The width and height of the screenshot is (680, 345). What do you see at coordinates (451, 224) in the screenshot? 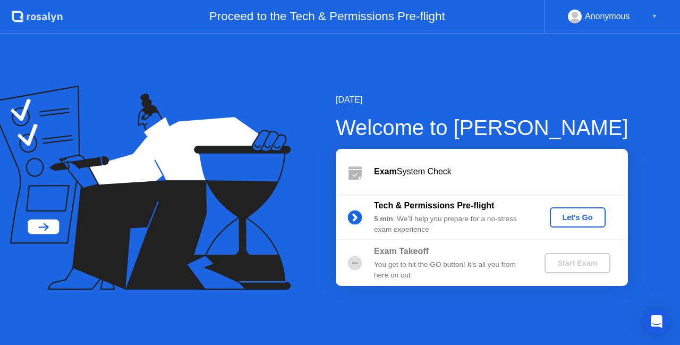
I see `div: : We’ll help you prepare for a no-stress exam experience` at bounding box center [451, 224].